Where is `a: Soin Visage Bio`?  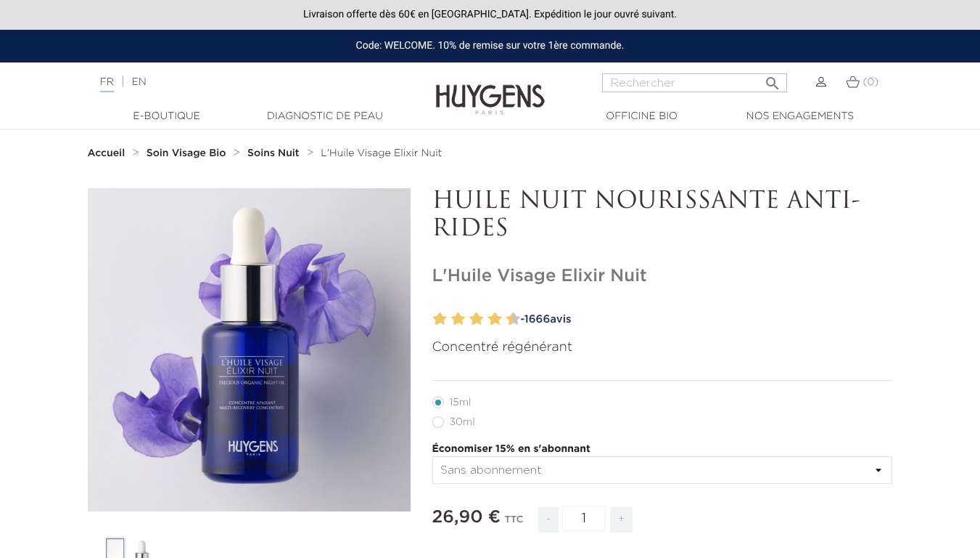
a: Soin Visage Bio is located at coordinates (188, 153).